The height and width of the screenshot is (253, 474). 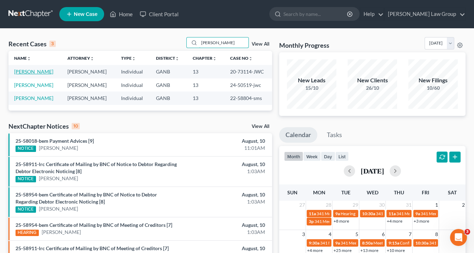 I want to click on a: 25-58954-bem Certificate of Mailing by BNC of Meeting of Creditors [7], so click(x=94, y=225).